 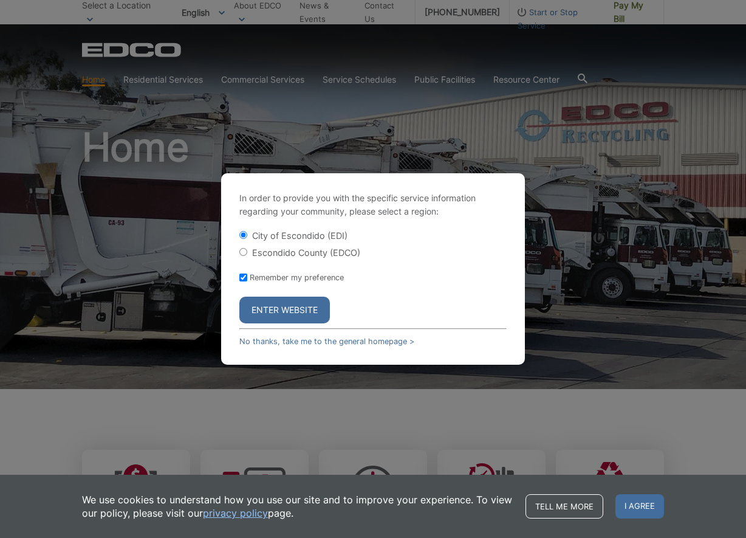 I want to click on label: City of Escondido (EDI), so click(x=300, y=235).